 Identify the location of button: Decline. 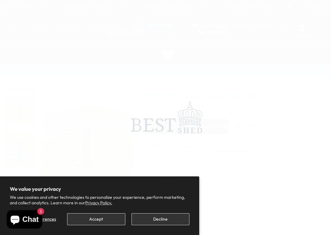
(160, 219).